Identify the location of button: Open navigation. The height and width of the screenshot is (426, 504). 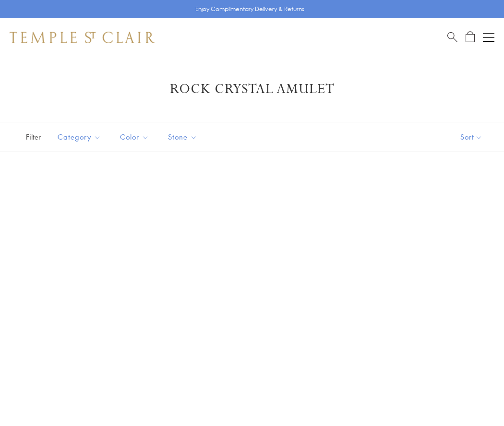
(489, 37).